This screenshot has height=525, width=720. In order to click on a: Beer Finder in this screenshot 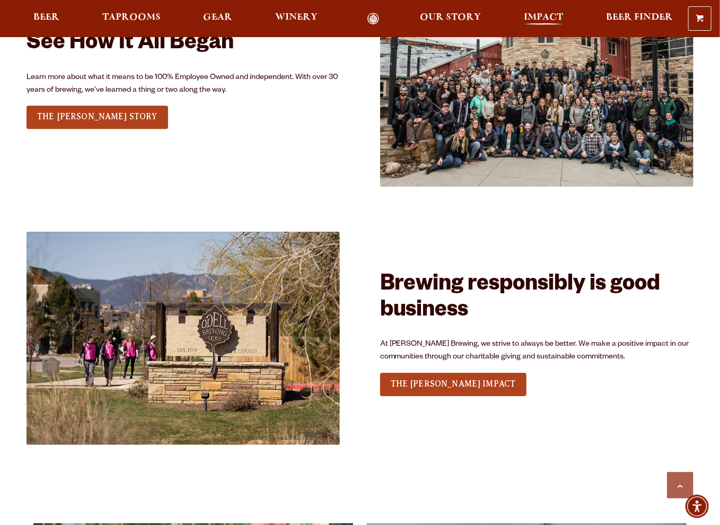, I will do `click(639, 19)`.